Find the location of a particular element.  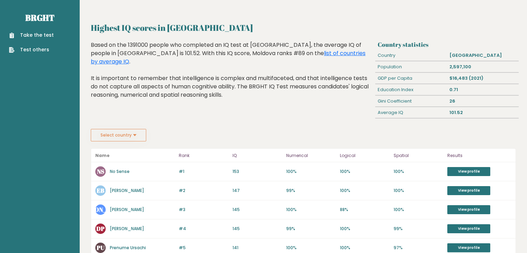

p: 147 is located at coordinates (257, 190).